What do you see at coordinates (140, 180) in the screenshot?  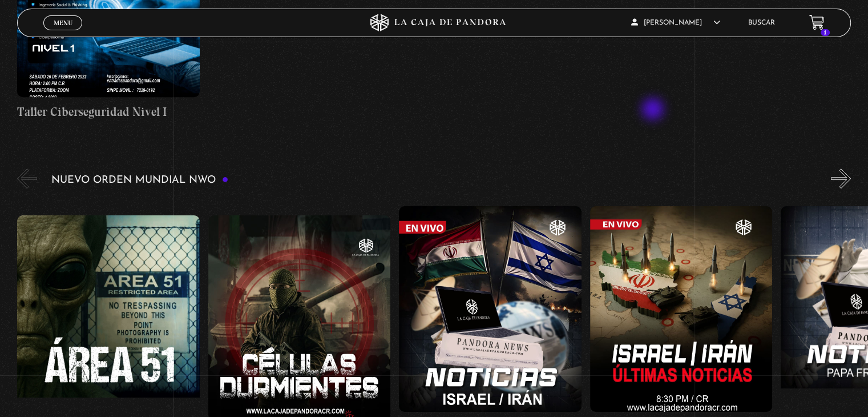 I see `h3: Nuevo Orden Mundial NWO` at bounding box center [140, 180].